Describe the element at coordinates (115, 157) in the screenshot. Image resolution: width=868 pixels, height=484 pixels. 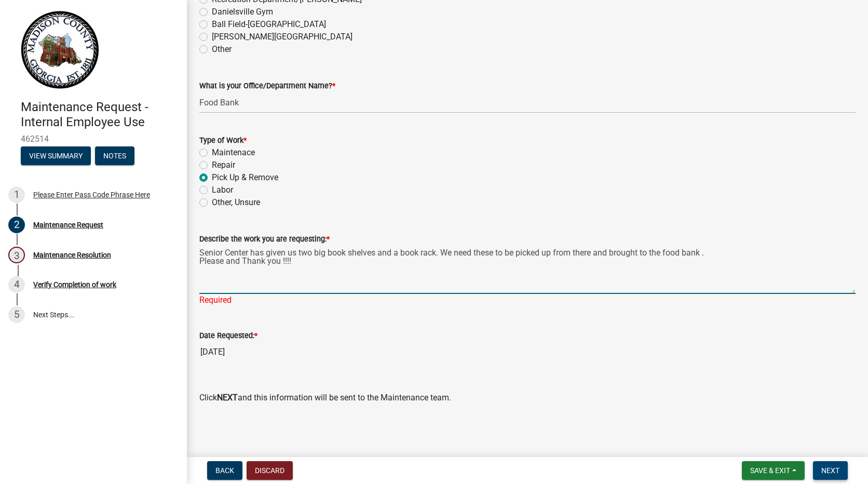
I see `wm-modal-confirm: Notes` at that location.